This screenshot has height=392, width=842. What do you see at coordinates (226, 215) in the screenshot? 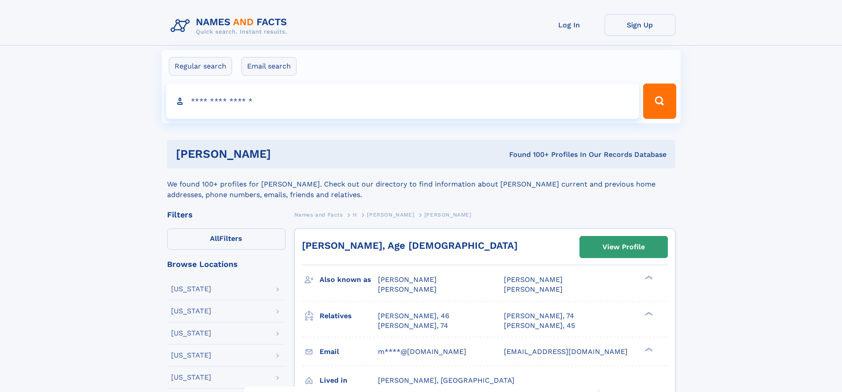
I see `div: Filters` at bounding box center [226, 215].